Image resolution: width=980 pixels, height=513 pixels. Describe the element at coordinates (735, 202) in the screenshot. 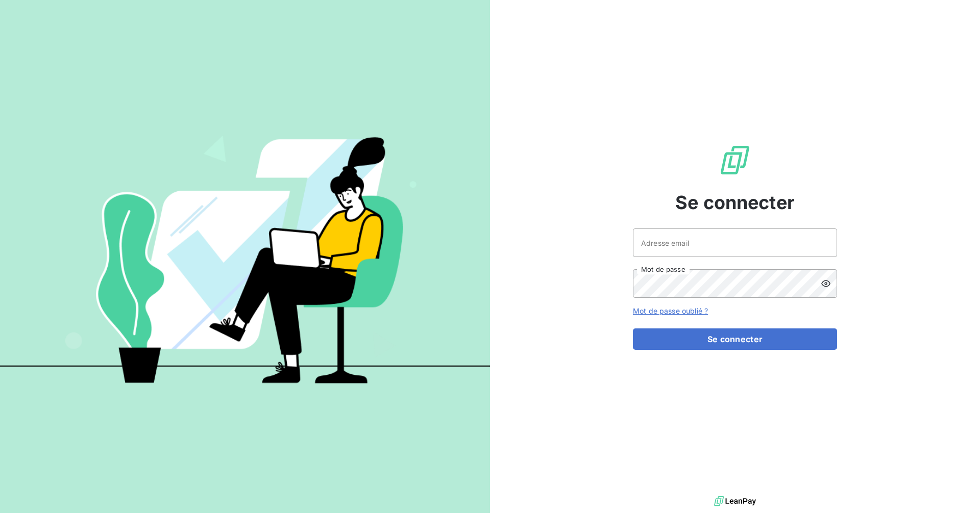

I see `span: Se connecter` at that location.